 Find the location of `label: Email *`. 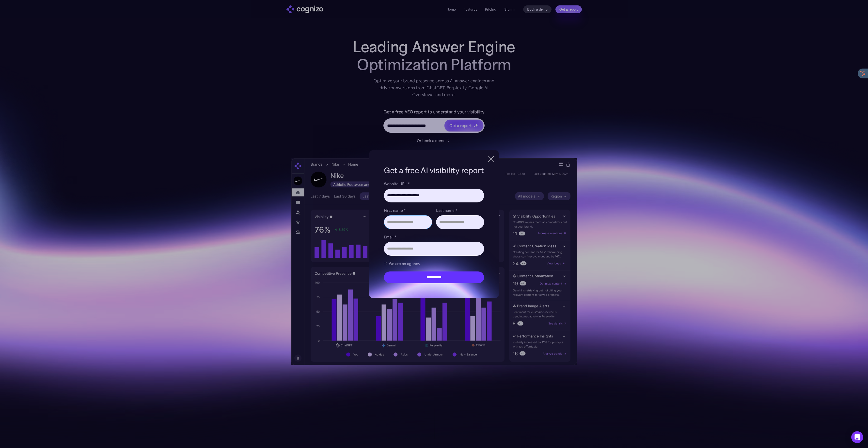

label: Email * is located at coordinates (434, 237).